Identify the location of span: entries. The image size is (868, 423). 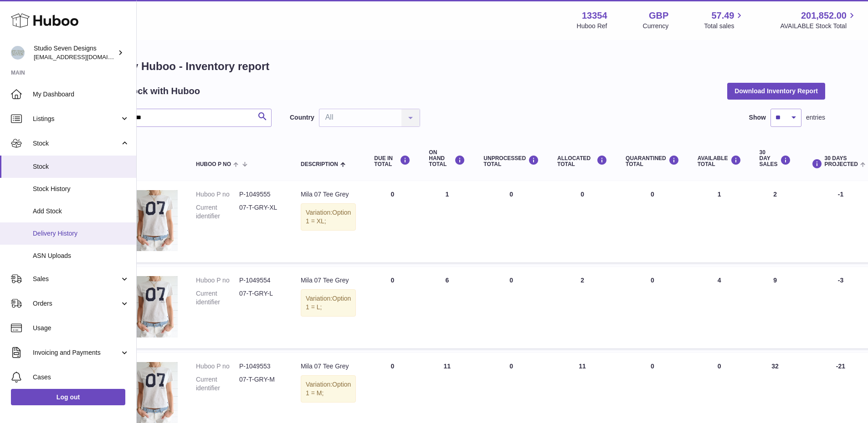
(815, 117).